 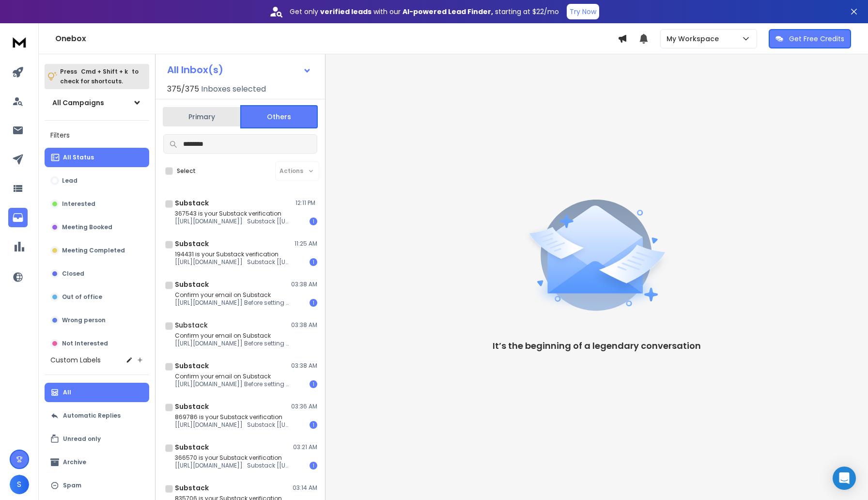 I want to click on p: Closed, so click(x=73, y=274).